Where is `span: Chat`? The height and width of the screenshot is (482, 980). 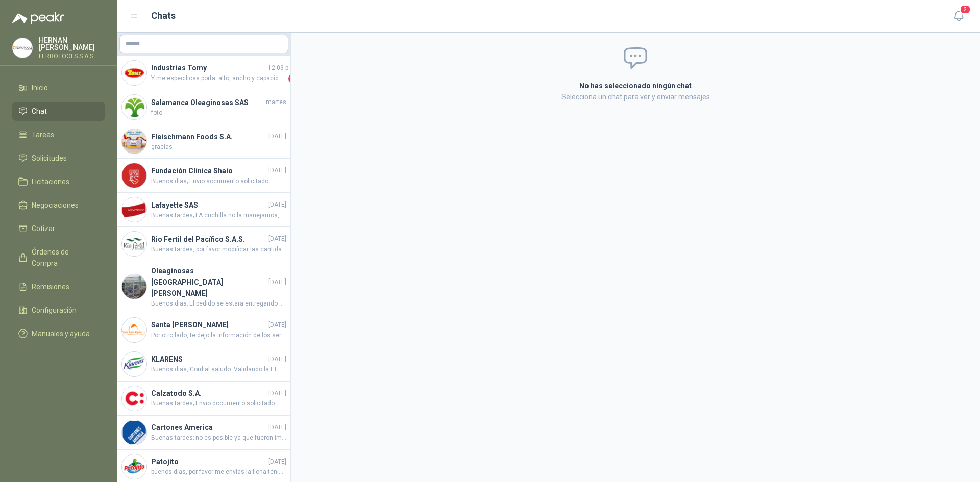
span: Chat is located at coordinates (40, 111).